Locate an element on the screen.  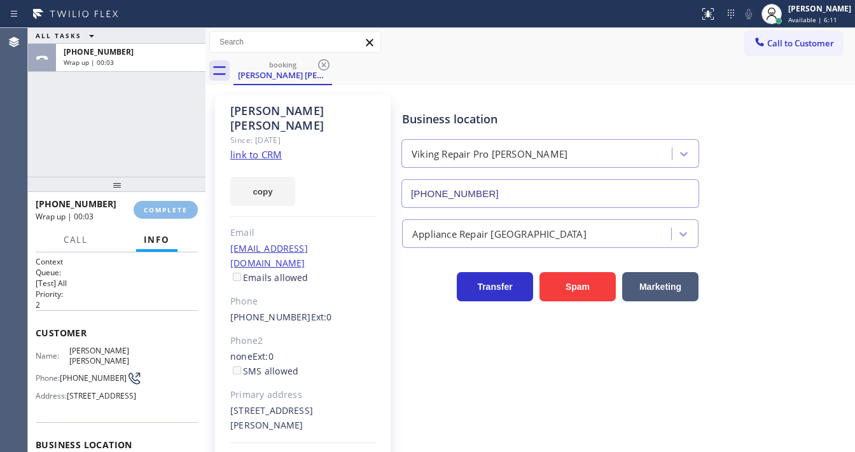
span: Available | 6:11 is located at coordinates (812, 20).